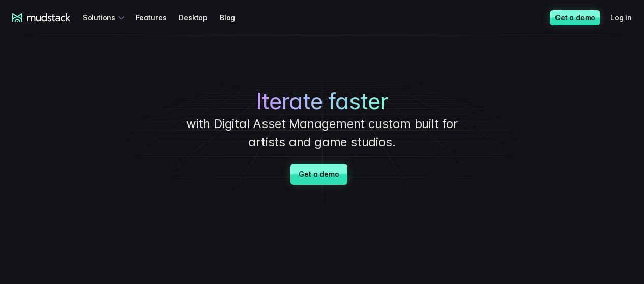  What do you see at coordinates (41, 18) in the screenshot?
I see `a: mudstack logo` at bounding box center [41, 18].